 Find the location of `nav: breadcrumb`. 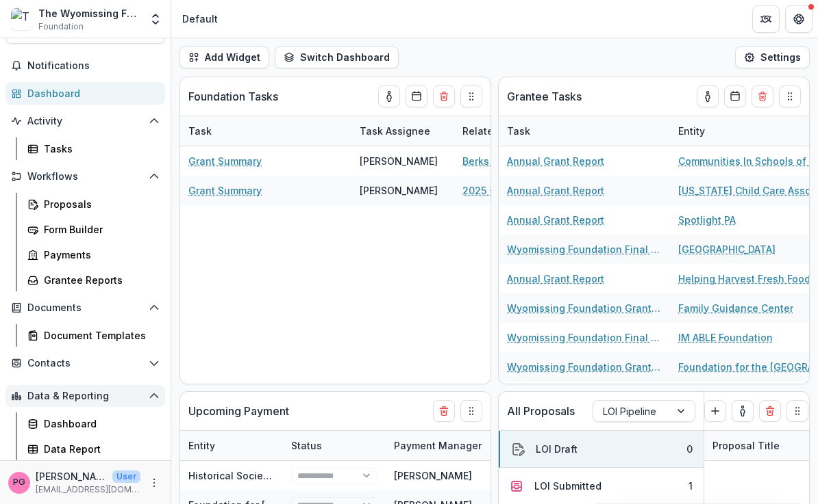

nav: breadcrumb is located at coordinates (200, 19).